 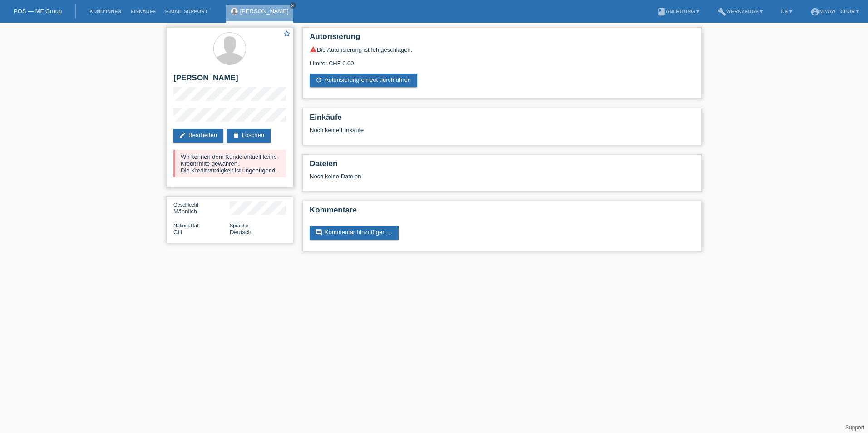 I want to click on a: refreshAutorisierung erneut durchführen, so click(x=363, y=81).